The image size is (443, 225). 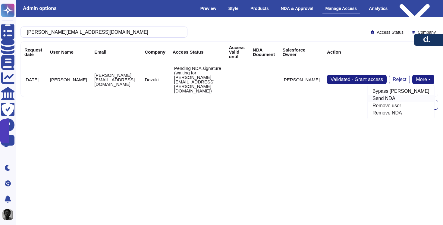 What do you see at coordinates (197, 52) in the screenshot?
I see `th: Access Status` at bounding box center [197, 52].